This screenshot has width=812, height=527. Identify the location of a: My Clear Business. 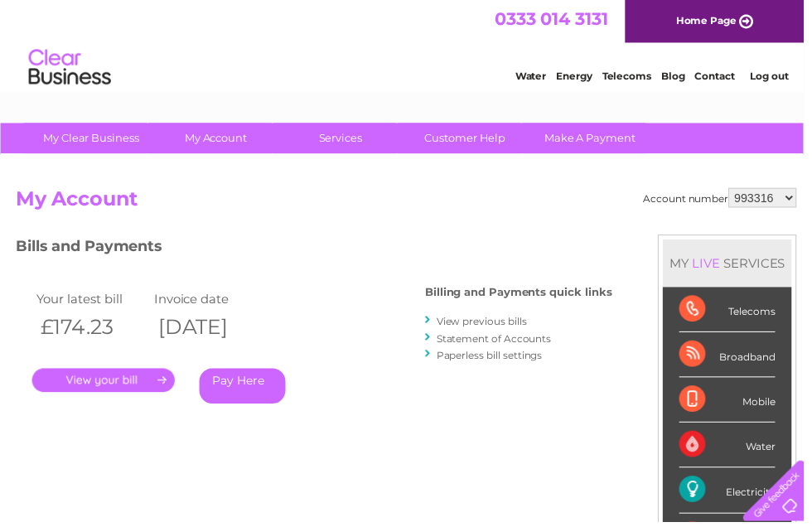
(92, 139).